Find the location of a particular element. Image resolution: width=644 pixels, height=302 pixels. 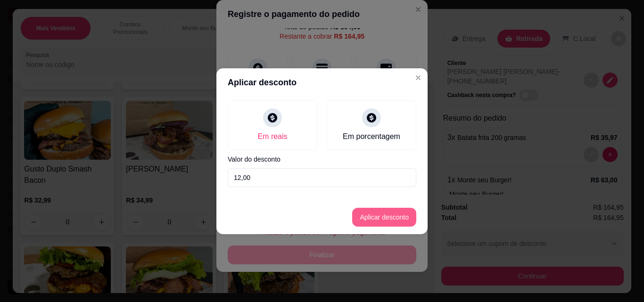

button: Close is located at coordinates (418, 78).